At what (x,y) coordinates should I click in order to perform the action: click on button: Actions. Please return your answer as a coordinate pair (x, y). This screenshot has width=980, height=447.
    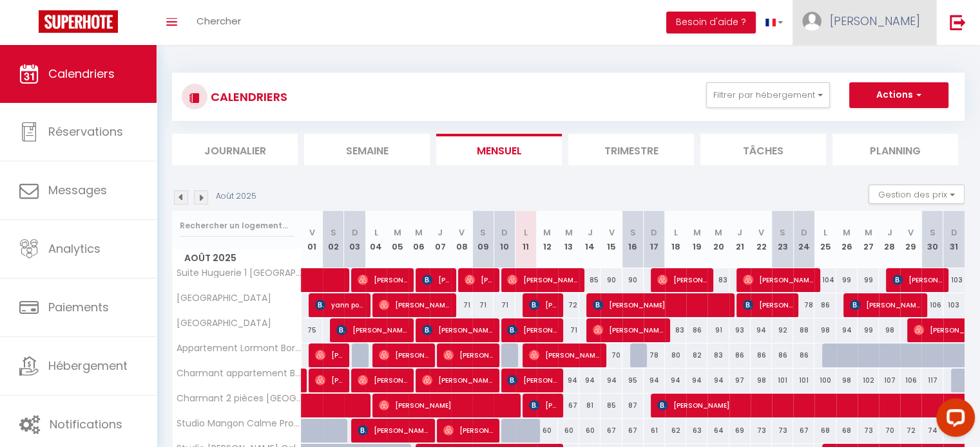
    Looking at the image, I should click on (899, 95).